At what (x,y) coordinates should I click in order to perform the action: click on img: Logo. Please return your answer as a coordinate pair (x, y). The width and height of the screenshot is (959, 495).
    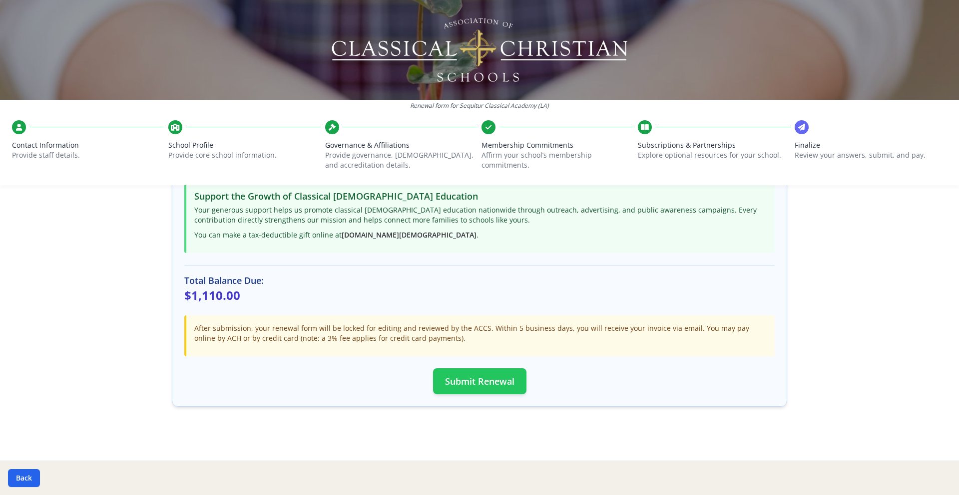
    Looking at the image, I should click on (479, 50).